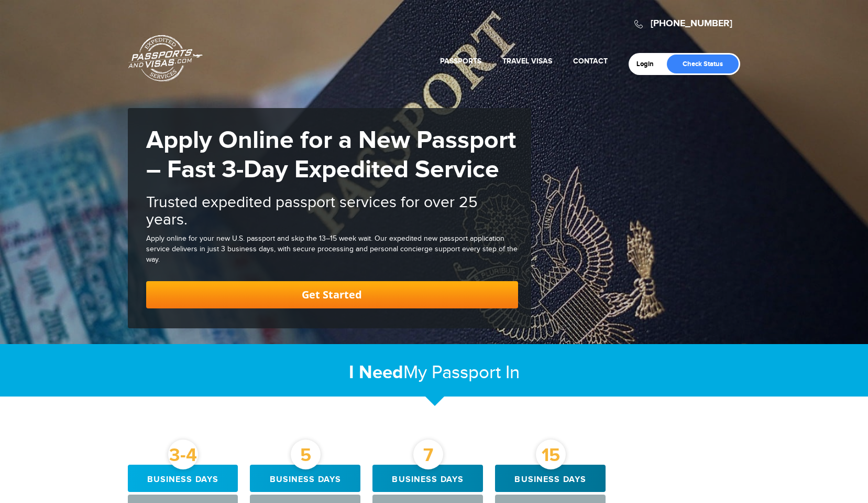 The height and width of the screenshot is (503, 868). I want to click on div: 7, so click(428, 454).